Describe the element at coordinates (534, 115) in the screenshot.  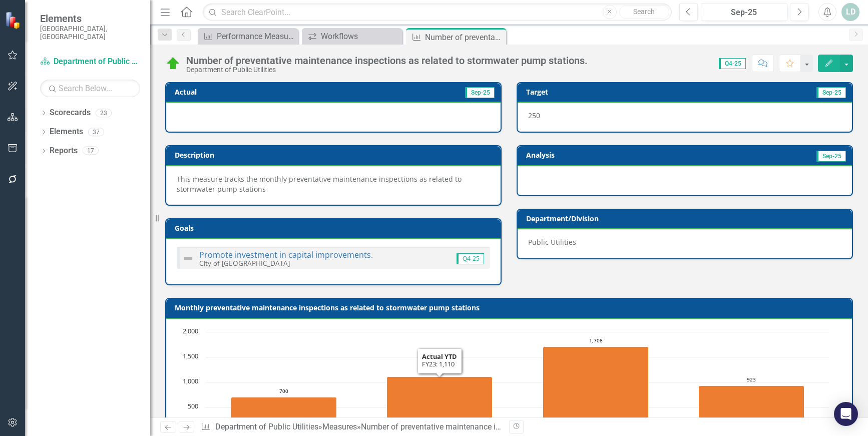
I see `span: 250` at that location.